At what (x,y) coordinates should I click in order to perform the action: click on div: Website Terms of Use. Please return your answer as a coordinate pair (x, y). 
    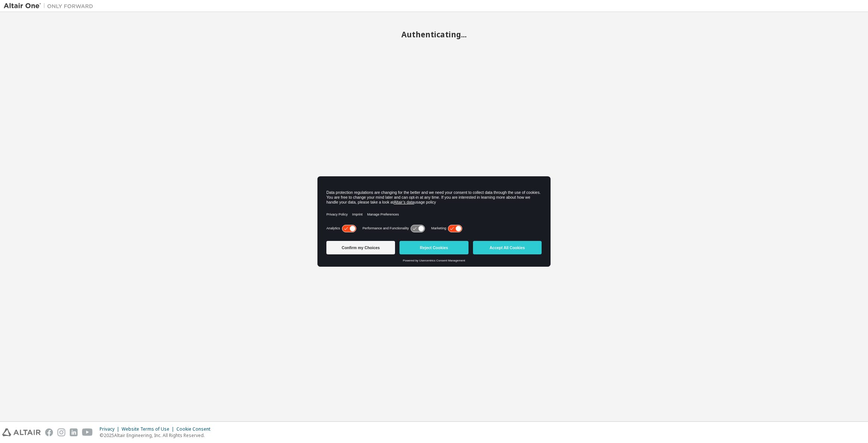
    Looking at the image, I should click on (149, 429).